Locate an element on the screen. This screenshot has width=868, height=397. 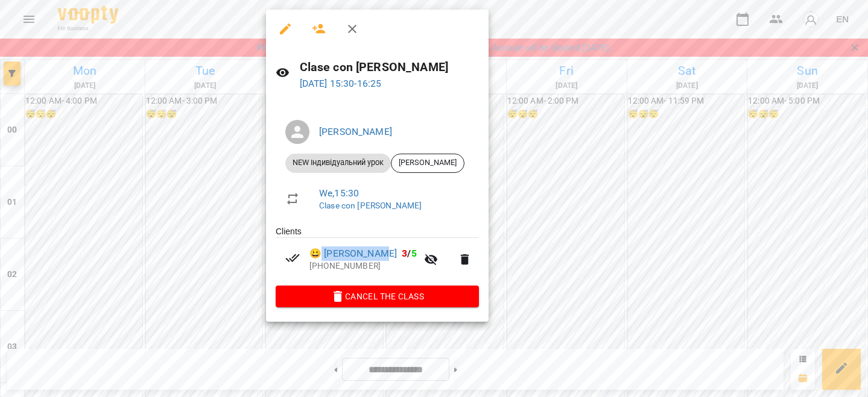
ul: Clients is located at coordinates (377, 256).